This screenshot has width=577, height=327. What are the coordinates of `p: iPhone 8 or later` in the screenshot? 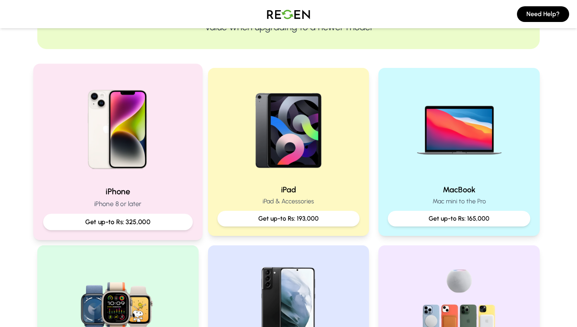 It's located at (118, 204).